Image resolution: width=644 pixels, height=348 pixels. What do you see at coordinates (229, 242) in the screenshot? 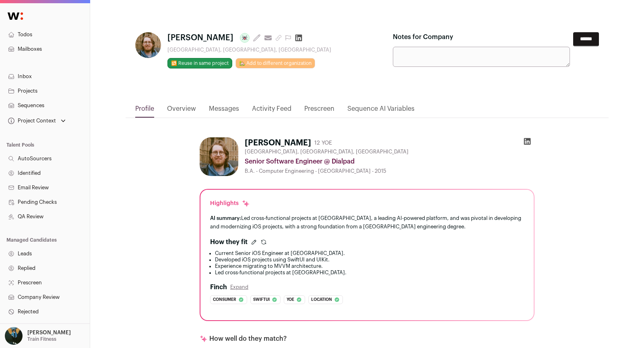
I see `h2: How they fit` at bounding box center [229, 242].